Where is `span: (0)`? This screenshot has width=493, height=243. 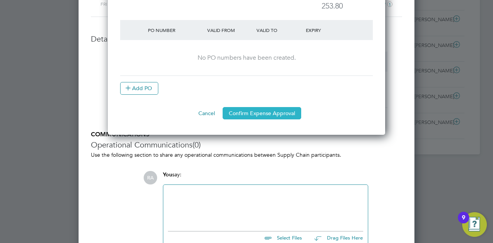
span: (0) is located at coordinates (197, 145).